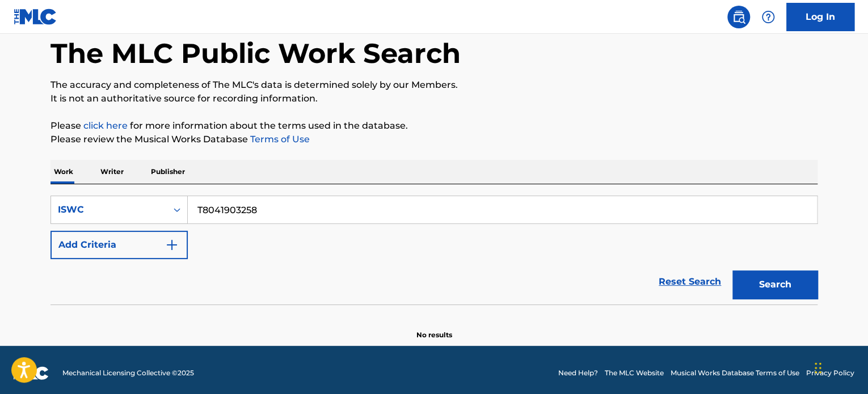  Describe the element at coordinates (434, 328) in the screenshot. I see `p: No results` at that location.